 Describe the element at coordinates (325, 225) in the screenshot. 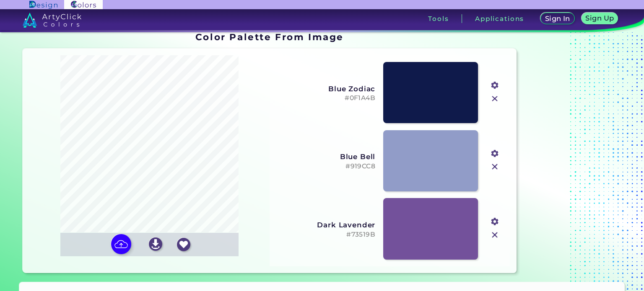

I see `h3: Dark Lavender` at that location.